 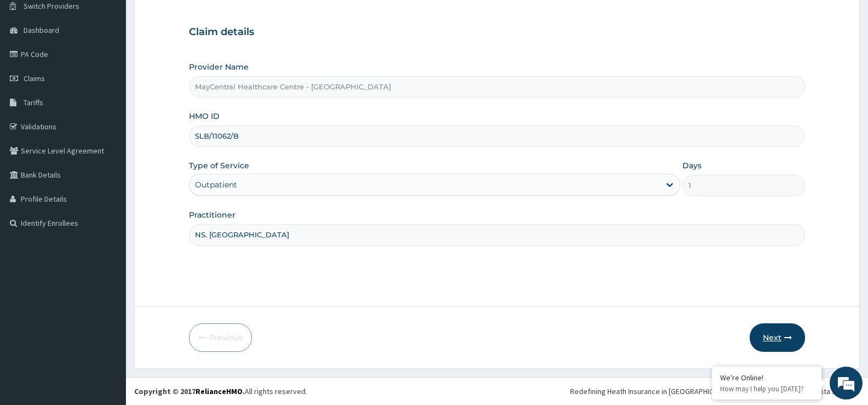 I want to click on span: Tariffs, so click(x=33, y=102).